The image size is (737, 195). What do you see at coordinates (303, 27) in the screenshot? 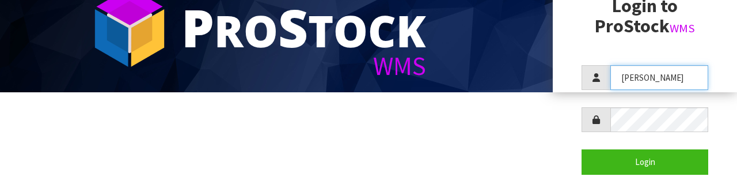
I see `div: ro tock` at bounding box center [303, 27].